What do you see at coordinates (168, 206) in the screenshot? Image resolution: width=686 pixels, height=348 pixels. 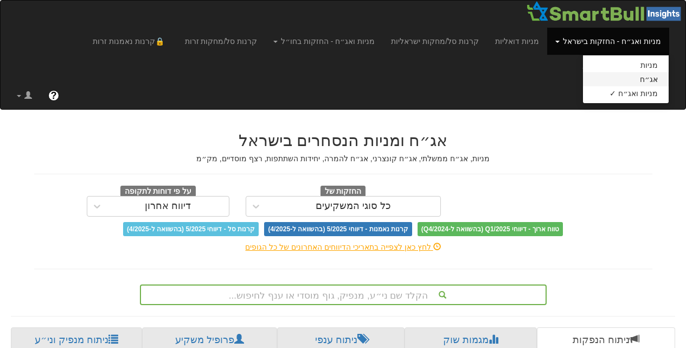 I see `div: דיווח אחרון` at bounding box center [168, 206].